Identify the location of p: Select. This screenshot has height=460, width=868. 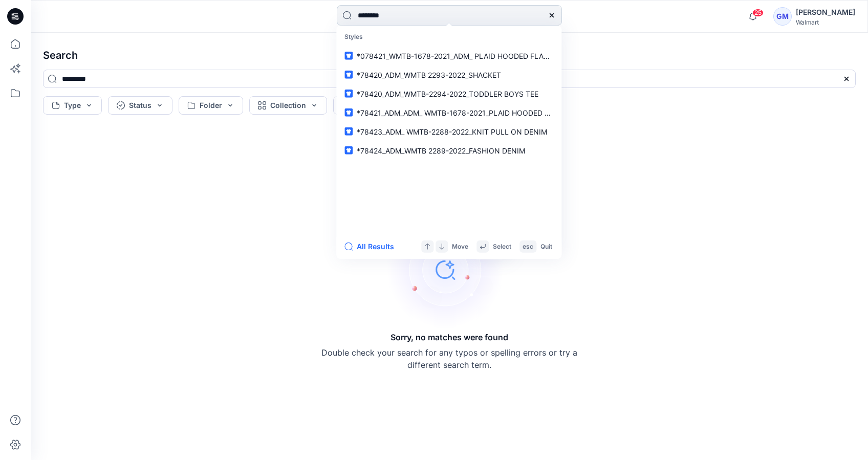
(503, 246).